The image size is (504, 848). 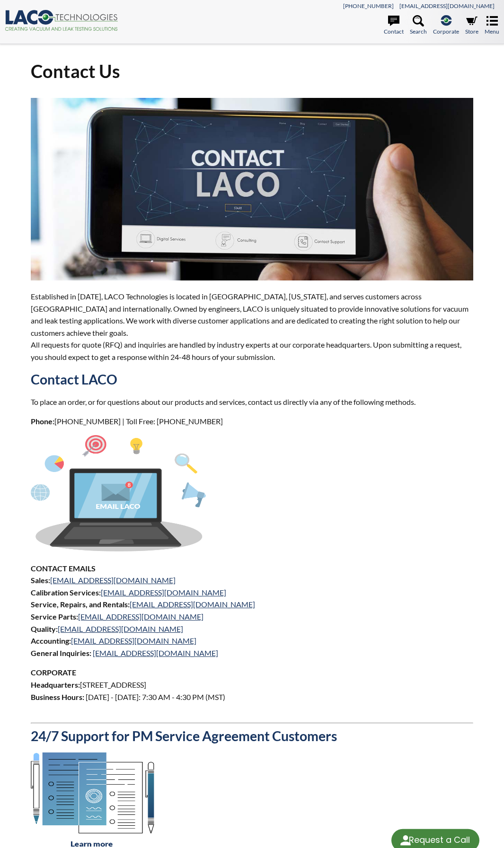 What do you see at coordinates (74, 379) in the screenshot?
I see `strong: Contact LACO` at bounding box center [74, 379].